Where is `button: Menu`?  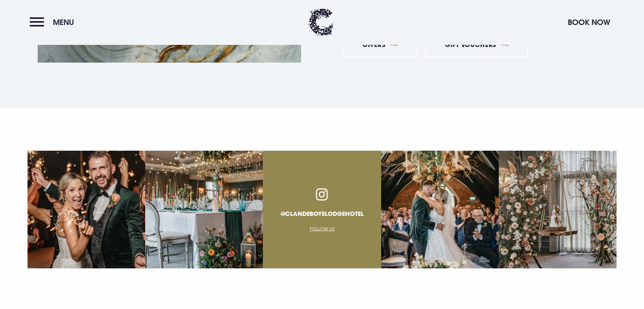 button: Menu is located at coordinates (53, 22).